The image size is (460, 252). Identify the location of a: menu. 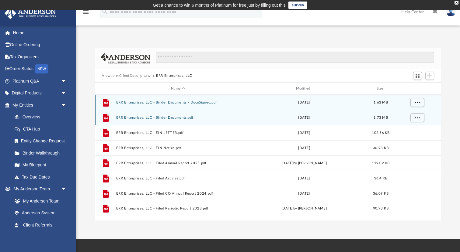
(86, 14).